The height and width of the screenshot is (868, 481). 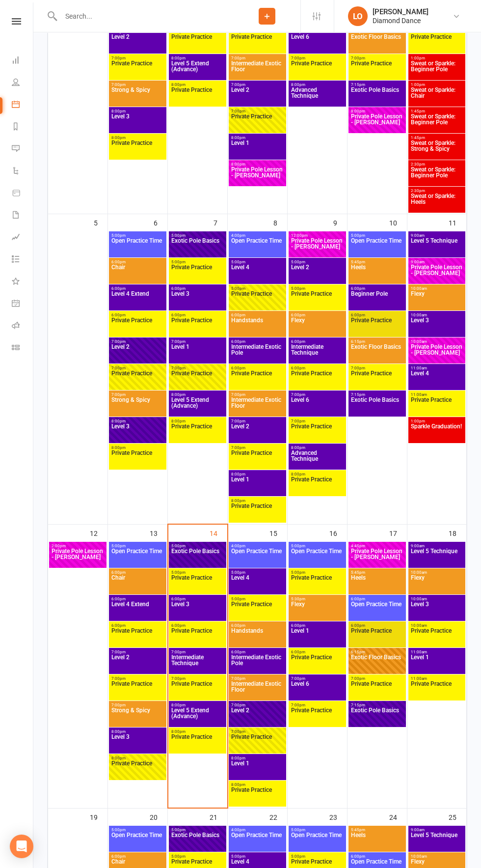 What do you see at coordinates (159, 532) in the screenshot?
I see `div: 13` at bounding box center [159, 532].